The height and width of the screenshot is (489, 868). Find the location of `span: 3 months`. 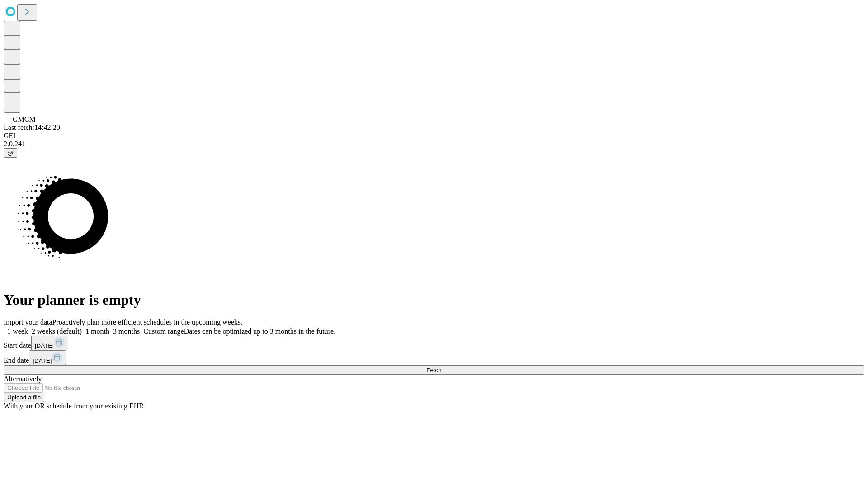

span: 3 months is located at coordinates (126, 331).